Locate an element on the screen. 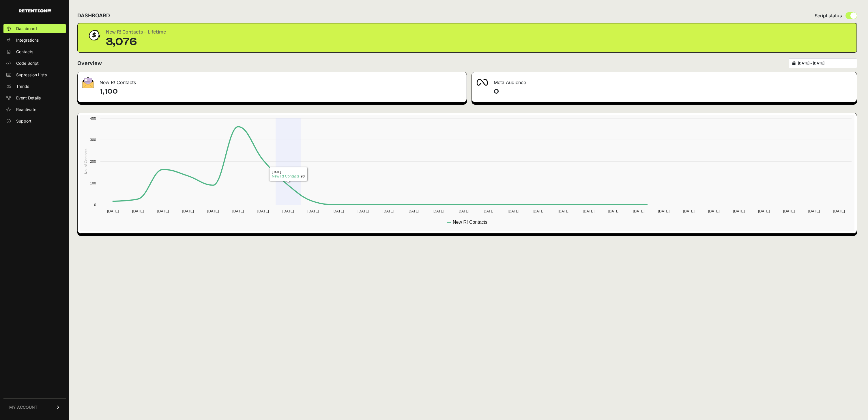 The image size is (868, 420). span: Script status is located at coordinates (828, 15).